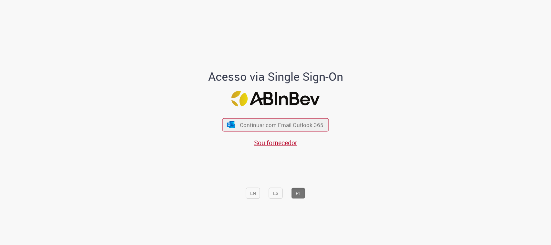 The height and width of the screenshot is (245, 551). What do you see at coordinates (276, 98) in the screenshot?
I see `img: Logo ABInBev` at bounding box center [276, 98].